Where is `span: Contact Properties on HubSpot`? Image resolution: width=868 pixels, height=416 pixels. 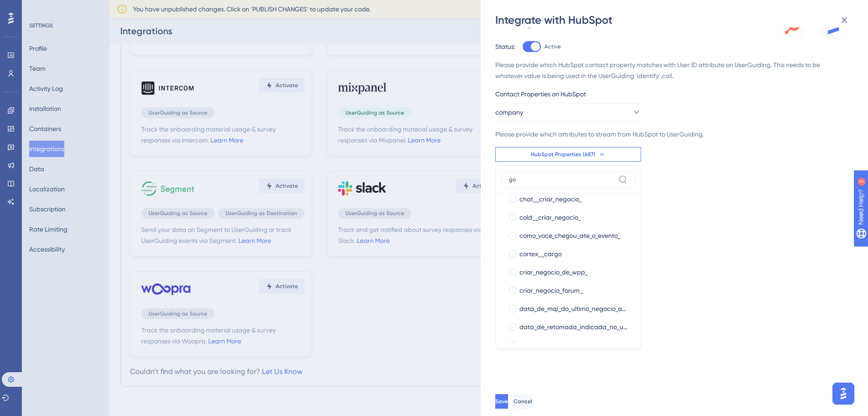 span: Contact Properties on HubSpot is located at coordinates (541, 94).